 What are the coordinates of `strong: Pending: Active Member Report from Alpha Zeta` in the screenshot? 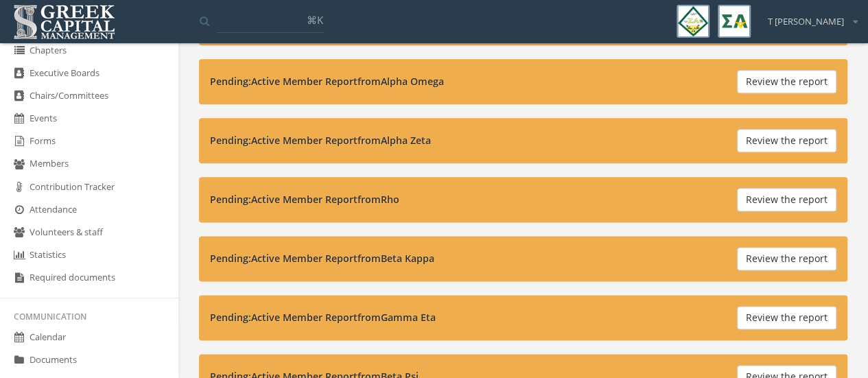 It's located at (320, 140).